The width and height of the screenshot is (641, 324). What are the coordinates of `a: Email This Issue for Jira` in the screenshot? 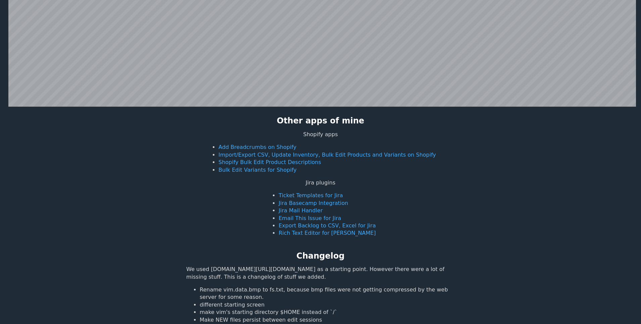 It's located at (310, 218).